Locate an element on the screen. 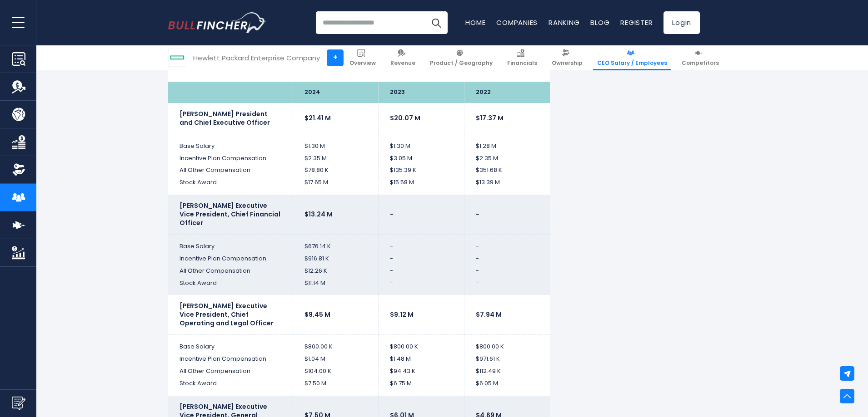 This screenshot has height=417, width=868. span: Ownership is located at coordinates (567, 63).